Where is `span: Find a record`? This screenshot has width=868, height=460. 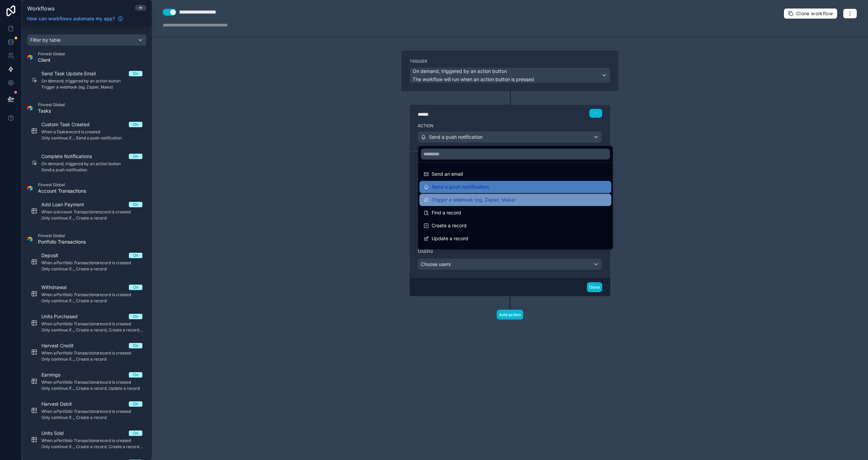
span: Find a record is located at coordinates (446, 213).